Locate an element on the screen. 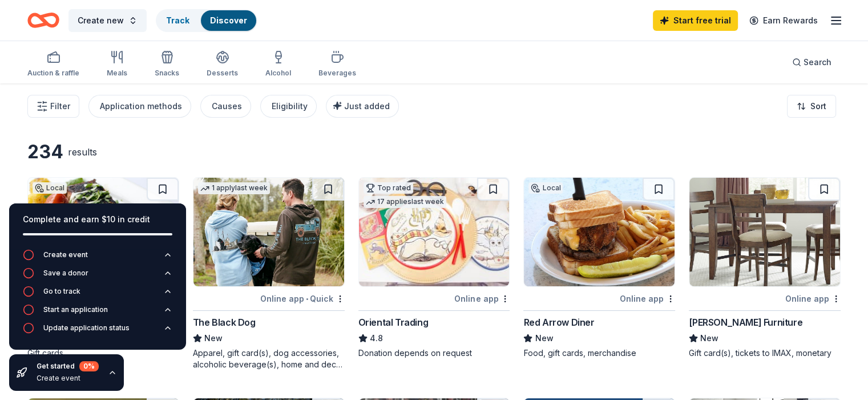  button: Alcohol is located at coordinates (278, 65).